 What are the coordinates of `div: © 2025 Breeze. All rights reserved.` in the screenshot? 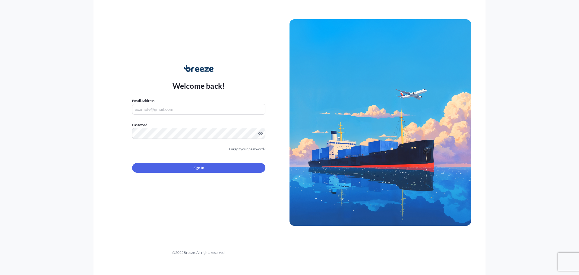 It's located at (199, 252).